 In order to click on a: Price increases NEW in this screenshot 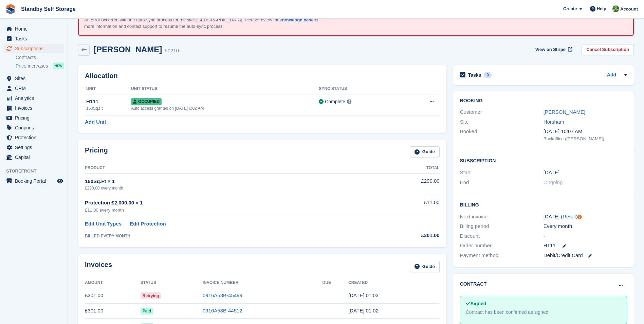, I will do `click(40, 66)`.